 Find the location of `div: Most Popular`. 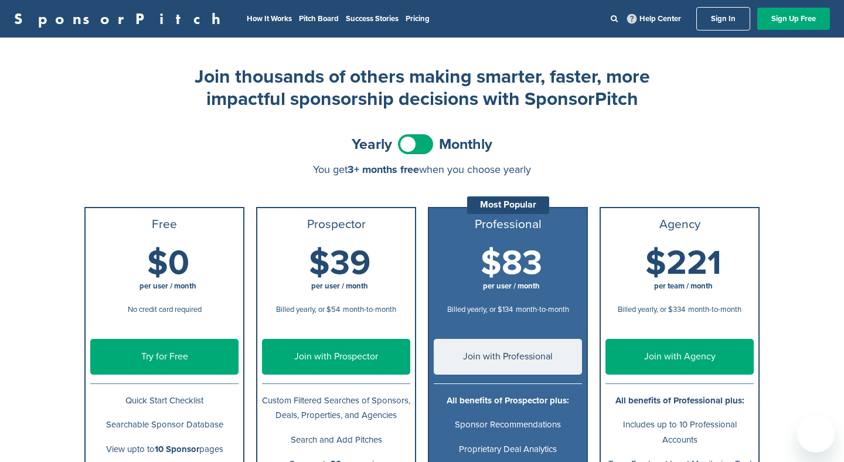

div: Most Popular is located at coordinates (508, 205).